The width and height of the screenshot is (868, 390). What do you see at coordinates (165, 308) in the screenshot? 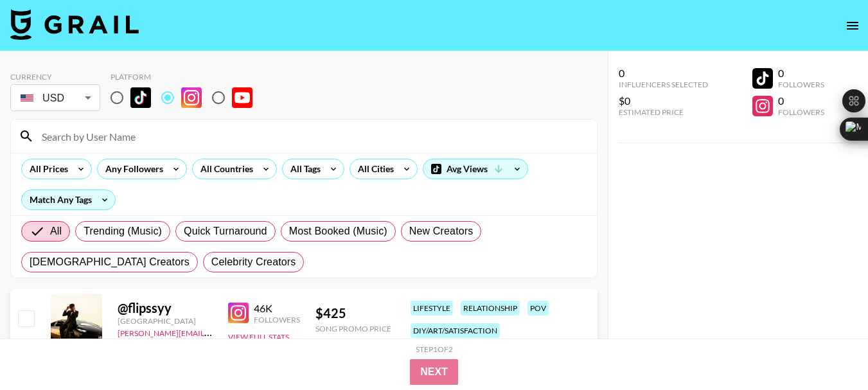
I see `div: @ flipssyy` at bounding box center [165, 308].